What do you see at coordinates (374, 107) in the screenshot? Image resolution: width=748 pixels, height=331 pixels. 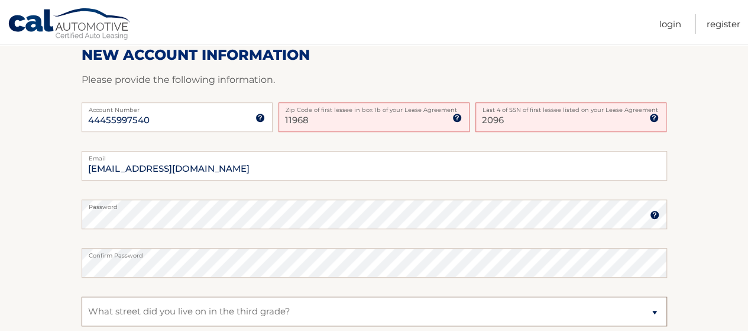 I see `label: Zip Code of first lessee in box 1b of your Lease Agreement` at bounding box center [374, 107].